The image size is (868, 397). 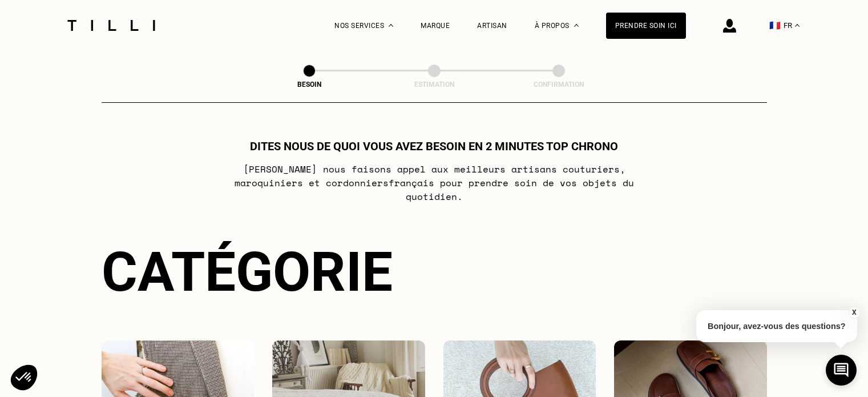 I want to click on div: Artisan, so click(x=492, y=26).